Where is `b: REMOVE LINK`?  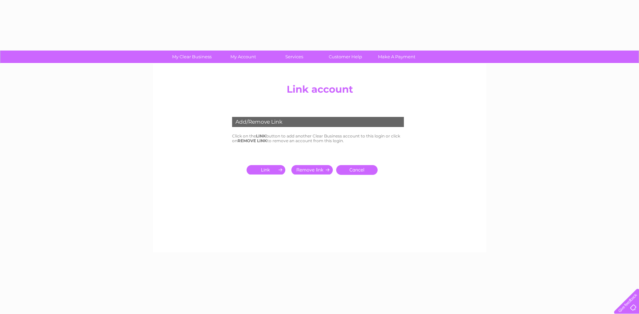
b: REMOVE LINK is located at coordinates (252, 141).